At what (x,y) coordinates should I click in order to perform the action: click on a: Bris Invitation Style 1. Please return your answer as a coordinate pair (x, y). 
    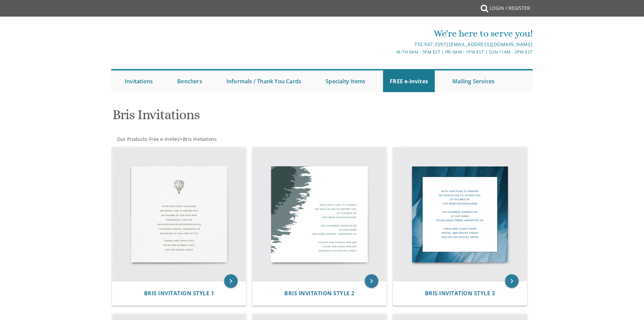
    Looking at the image, I should click on (179, 293).